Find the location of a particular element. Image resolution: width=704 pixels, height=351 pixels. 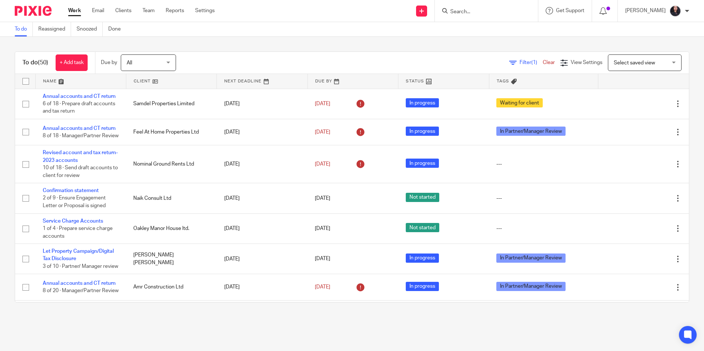

img: Pixie is located at coordinates (33, 11).